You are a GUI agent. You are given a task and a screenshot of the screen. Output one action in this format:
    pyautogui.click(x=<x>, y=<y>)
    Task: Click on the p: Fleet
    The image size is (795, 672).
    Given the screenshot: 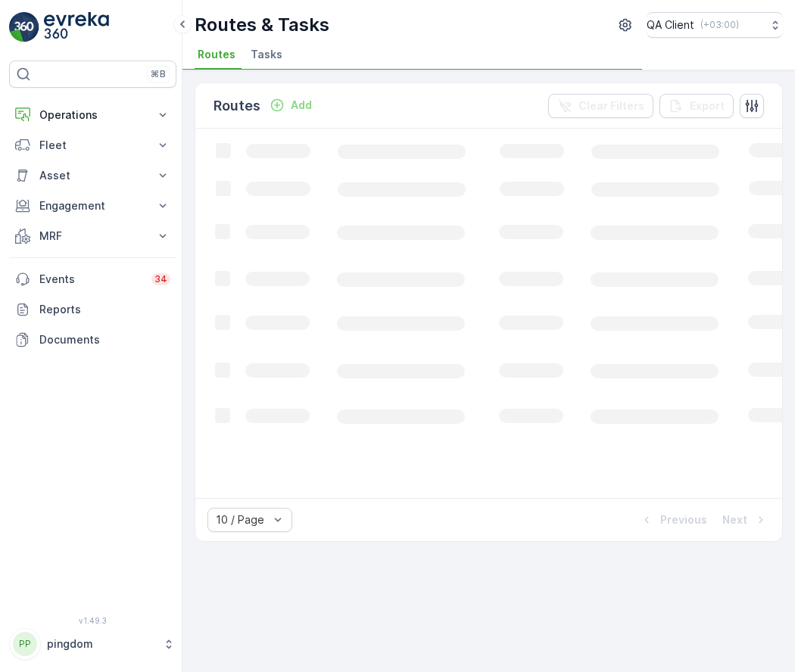 What is the action you would take?
    pyautogui.click(x=93, y=146)
    